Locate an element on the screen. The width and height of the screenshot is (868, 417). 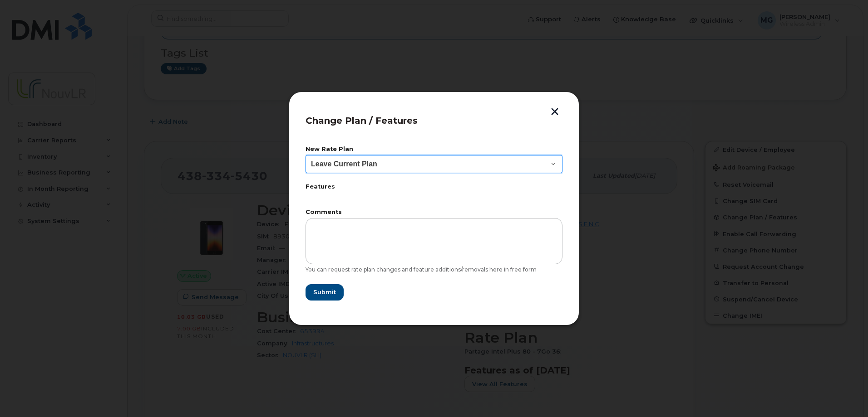
label: Features is located at coordinates (434, 187).